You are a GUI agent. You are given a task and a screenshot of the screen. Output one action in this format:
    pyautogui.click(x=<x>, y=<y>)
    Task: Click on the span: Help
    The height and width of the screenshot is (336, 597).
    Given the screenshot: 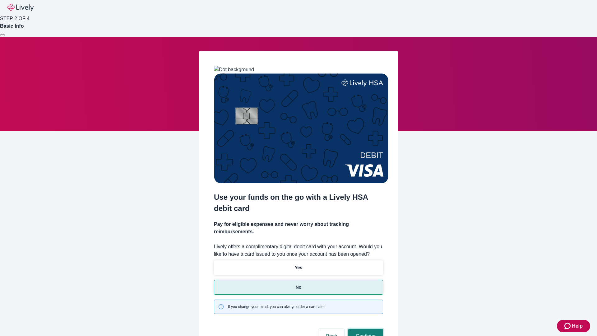 What is the action you would take?
    pyautogui.click(x=577, y=326)
    